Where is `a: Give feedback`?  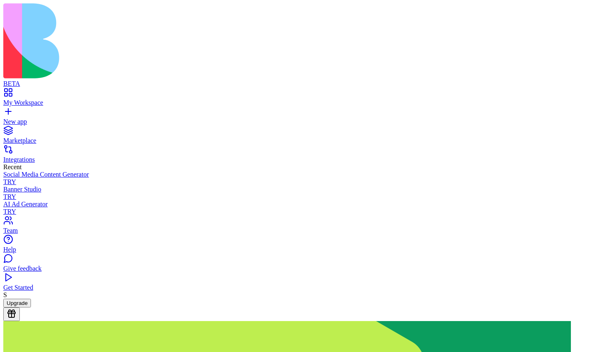 a: Give feedback is located at coordinates (300, 265).